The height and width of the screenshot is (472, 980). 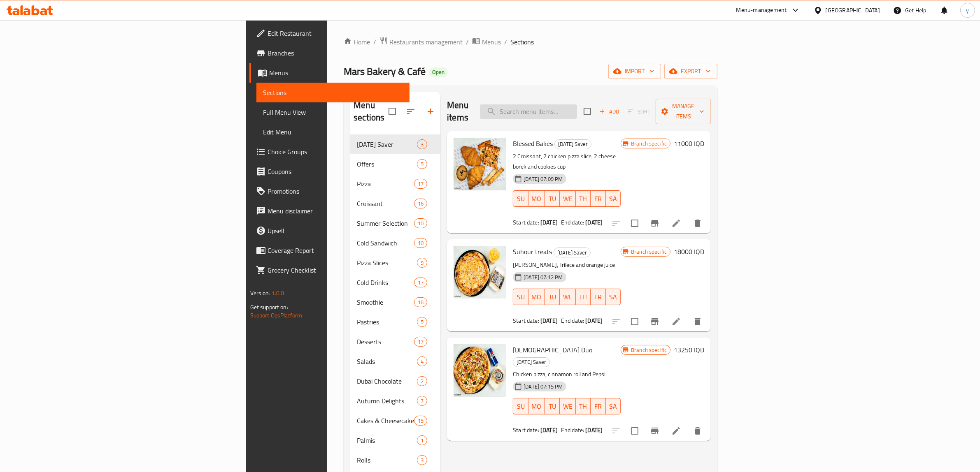 What do you see at coordinates (385, 203) in the screenshot?
I see `div: Croissant` at bounding box center [385, 203].